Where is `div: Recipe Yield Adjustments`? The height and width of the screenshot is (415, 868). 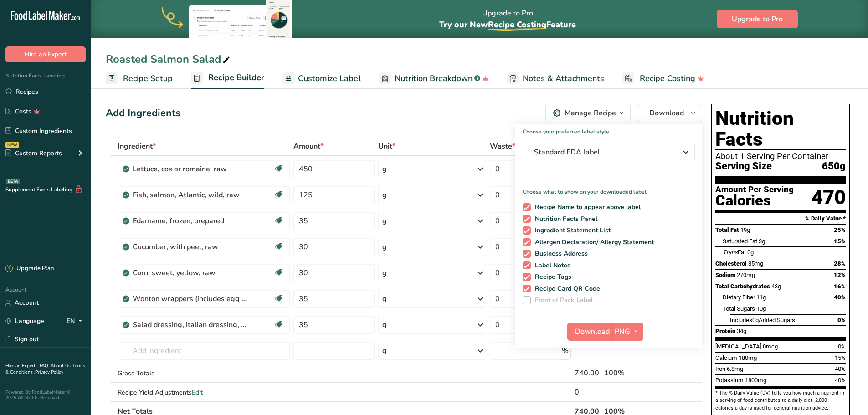
div: Recipe Yield Adjustments is located at coordinates (204, 393).